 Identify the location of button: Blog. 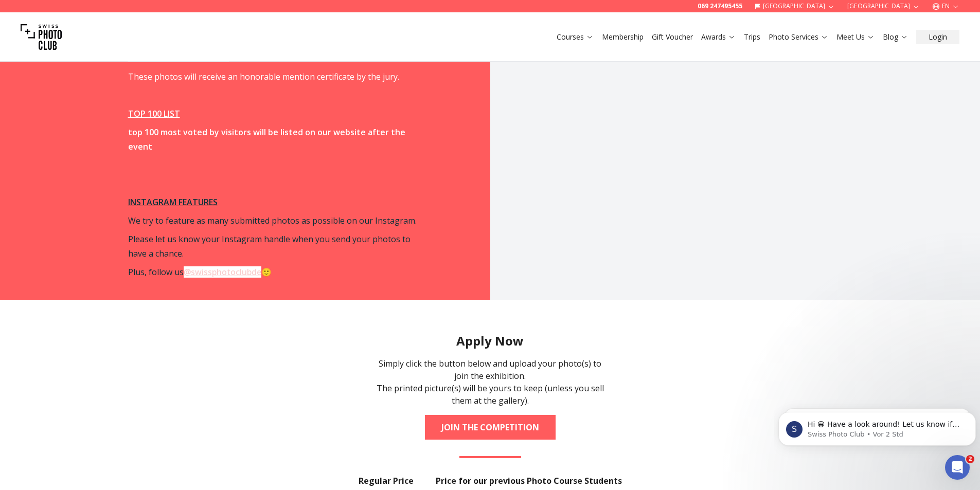
(895, 37).